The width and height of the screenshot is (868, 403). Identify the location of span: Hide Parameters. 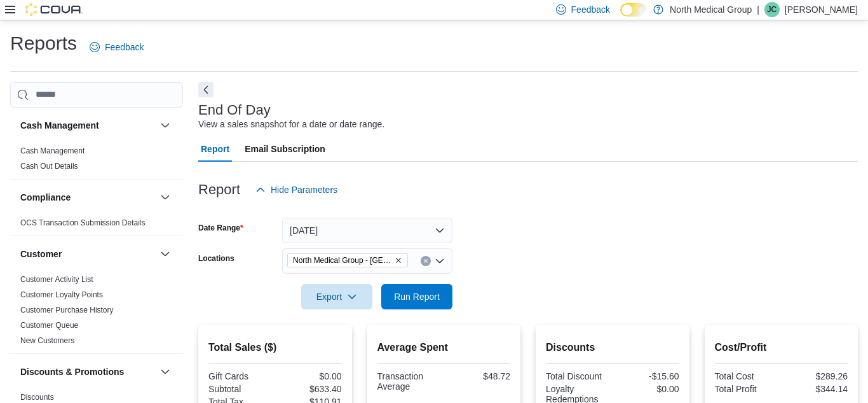
(304, 190).